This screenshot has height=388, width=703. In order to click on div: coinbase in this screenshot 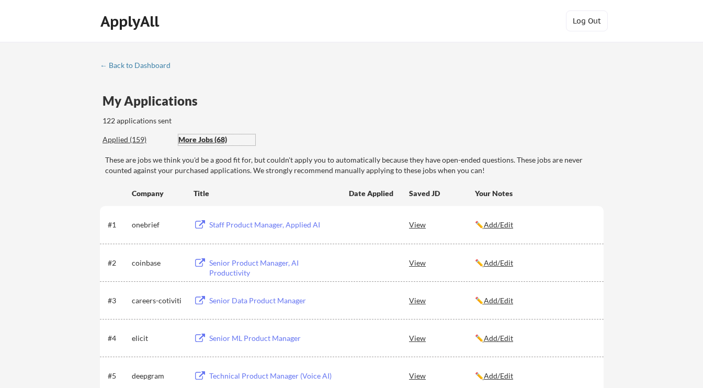, I will do `click(158, 263)`.